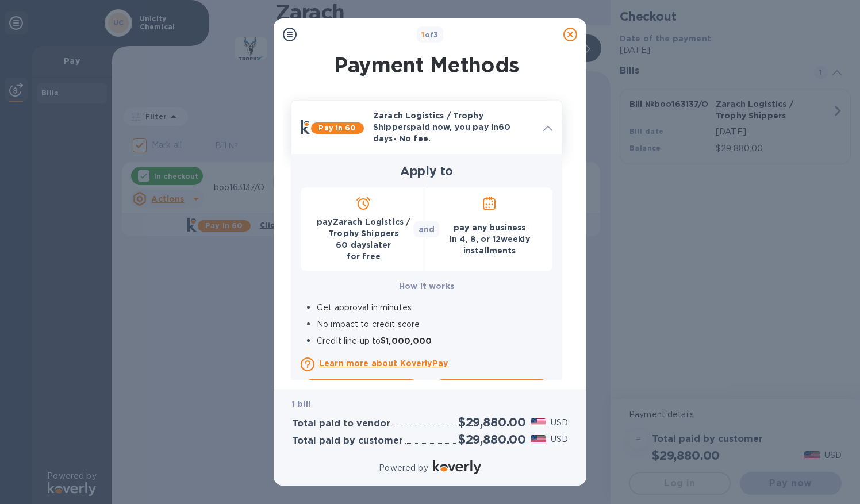 The height and width of the screenshot is (504, 860). I want to click on h3: Total paid to vendor, so click(341, 423).